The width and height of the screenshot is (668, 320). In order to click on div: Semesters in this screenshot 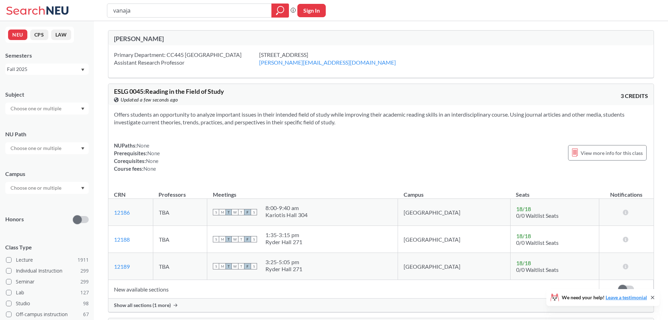, I will do `click(47, 55)`.